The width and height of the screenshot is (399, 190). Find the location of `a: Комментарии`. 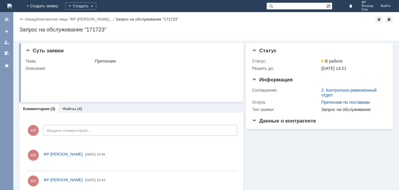

a: Комментарии is located at coordinates (36, 109).